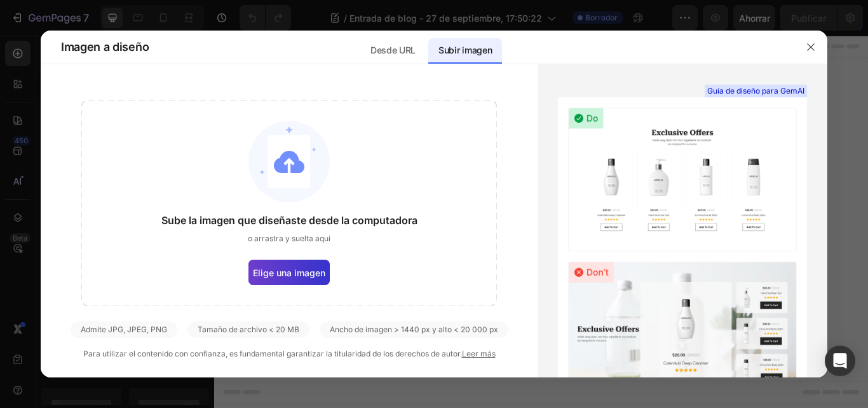  What do you see at coordinates (393, 50) in the screenshot?
I see `font: Desde URL` at bounding box center [393, 50].